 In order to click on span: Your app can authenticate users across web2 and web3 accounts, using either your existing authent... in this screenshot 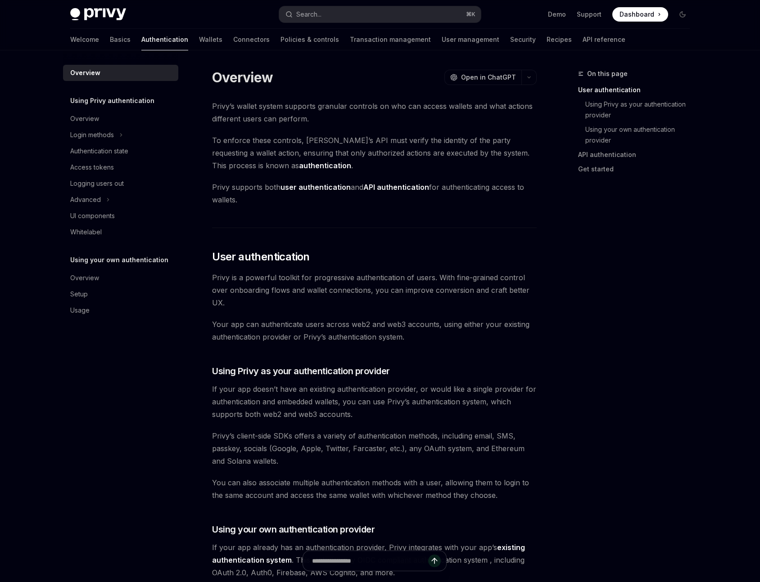, I will do `click(374, 331)`.